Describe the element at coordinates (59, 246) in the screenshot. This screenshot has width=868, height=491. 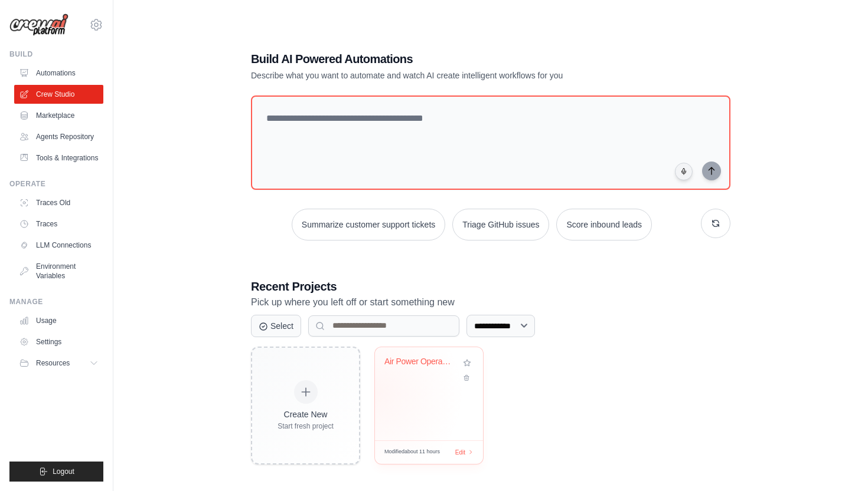
I see `a: LLM Connections` at that location.